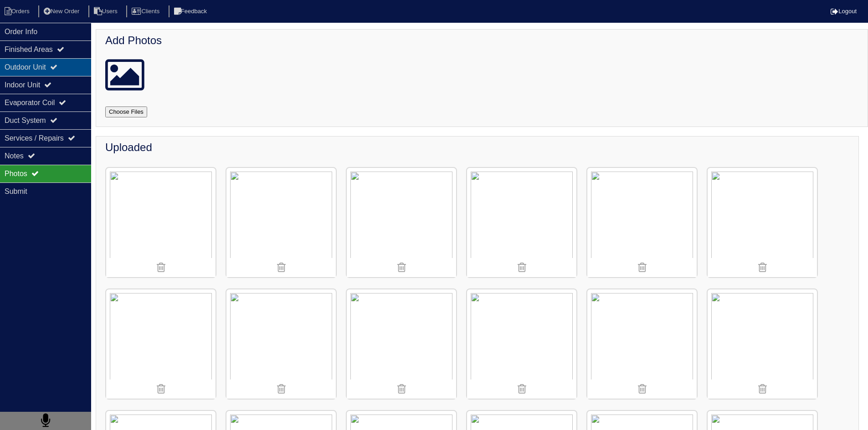  Describe the element at coordinates (191, 11) in the screenshot. I see `li: Feedback` at that location.